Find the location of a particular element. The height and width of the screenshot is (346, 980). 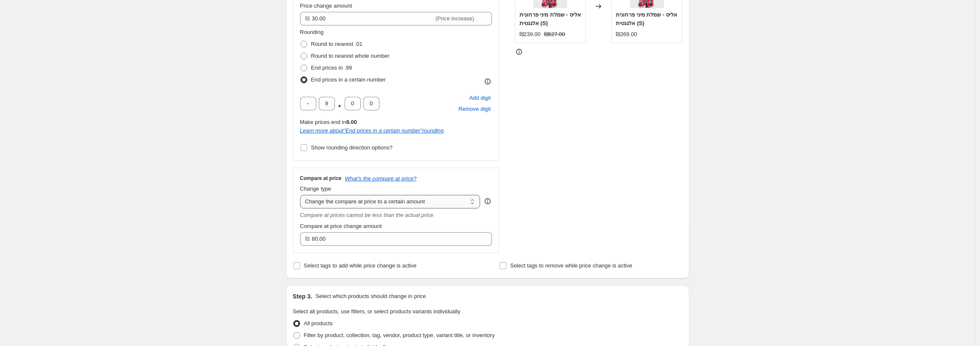

span: Rounding is located at coordinates (312, 32).